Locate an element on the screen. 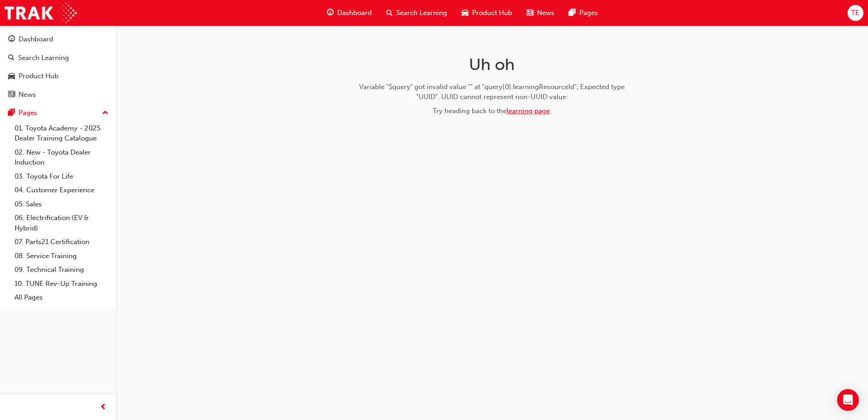  h1: Uh oh is located at coordinates (491, 64).